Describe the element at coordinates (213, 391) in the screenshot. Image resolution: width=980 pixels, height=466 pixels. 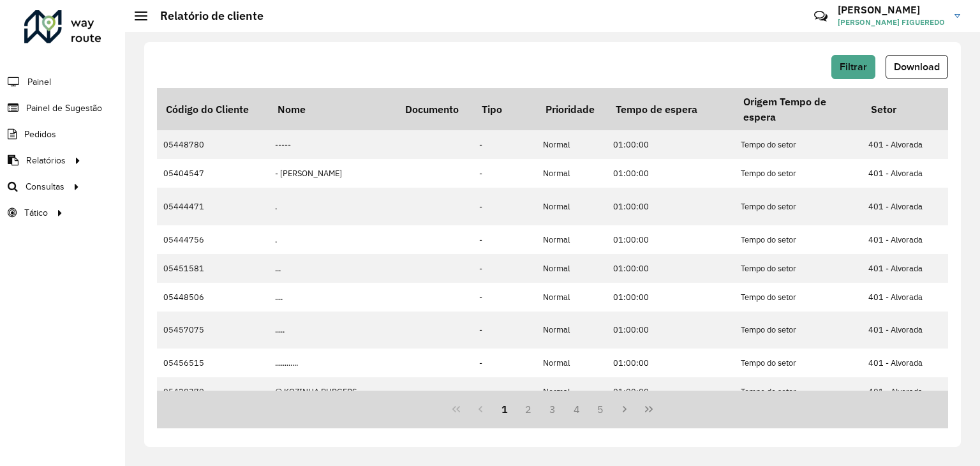
I see `td: 05428379` at that location.